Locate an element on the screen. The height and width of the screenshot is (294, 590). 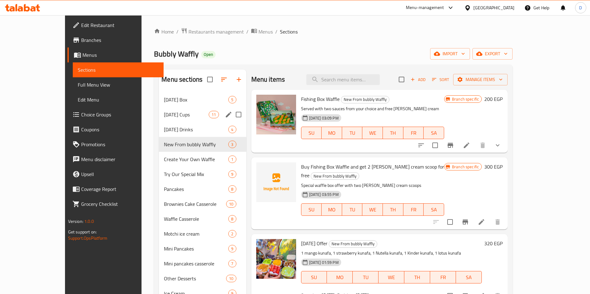
span: 1 is located at coordinates (232, 159).